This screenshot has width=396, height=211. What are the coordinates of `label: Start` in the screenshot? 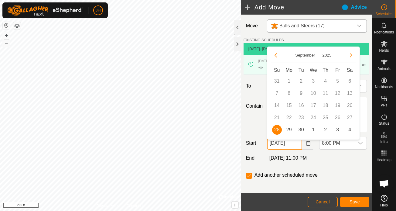 It's located at (254, 143).